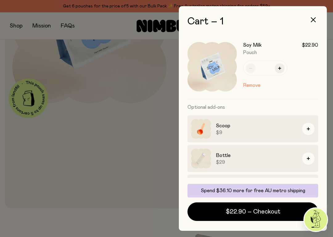 The height and width of the screenshot is (237, 333). Describe the element at coordinates (253, 22) in the screenshot. I see `h2: Cart – 1` at that location.